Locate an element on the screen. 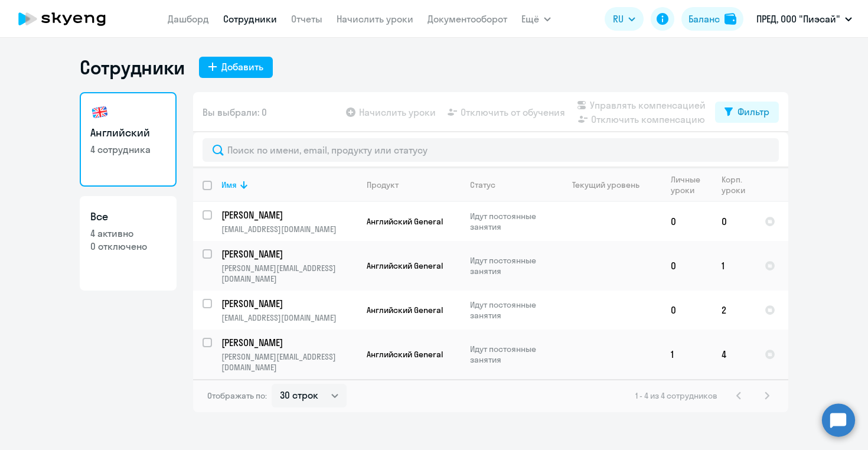  p: ПРЕД, ООО "Пиэсай" is located at coordinates (798, 19).